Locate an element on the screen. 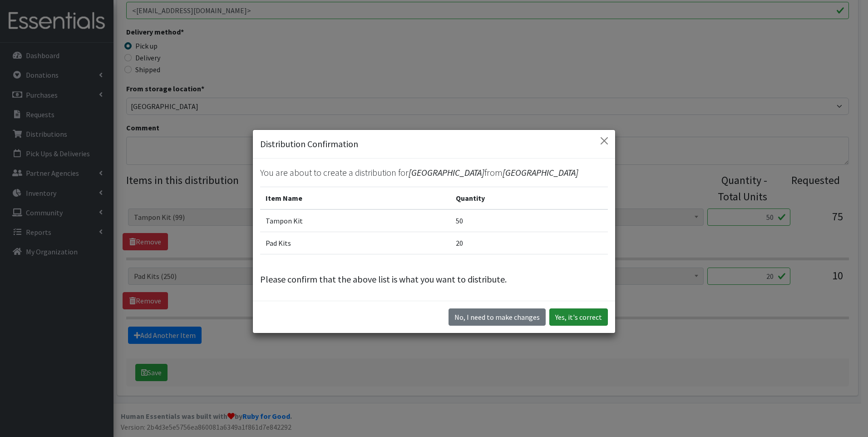  button: Close is located at coordinates (604, 141).